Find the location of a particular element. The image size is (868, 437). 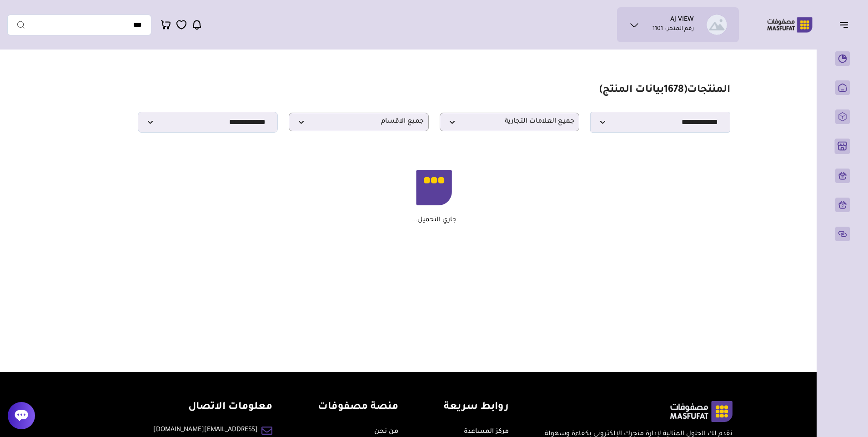

h1: المنتجات is located at coordinates (665, 91).